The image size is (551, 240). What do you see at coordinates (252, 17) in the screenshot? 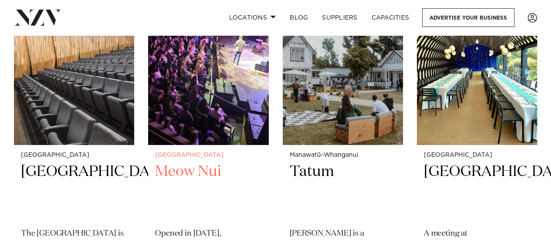
I see `a: Locations` at bounding box center [252, 17].